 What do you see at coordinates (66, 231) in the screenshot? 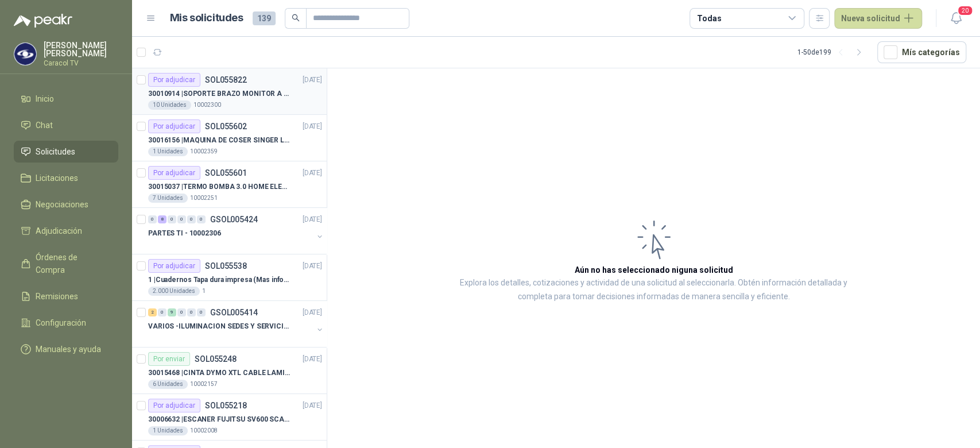
I see `a: Adjudicación` at bounding box center [66, 231].